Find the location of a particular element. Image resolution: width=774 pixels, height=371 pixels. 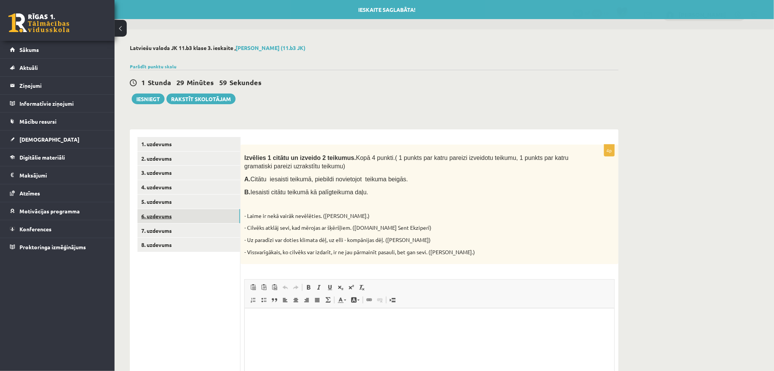

a: 3. uzdevums is located at coordinates (189, 173).